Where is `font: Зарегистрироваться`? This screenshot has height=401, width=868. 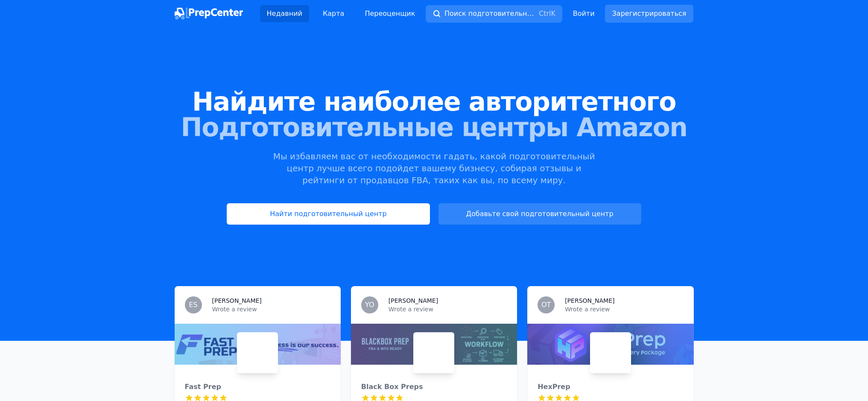 font: Зарегистрироваться is located at coordinates (649, 14).